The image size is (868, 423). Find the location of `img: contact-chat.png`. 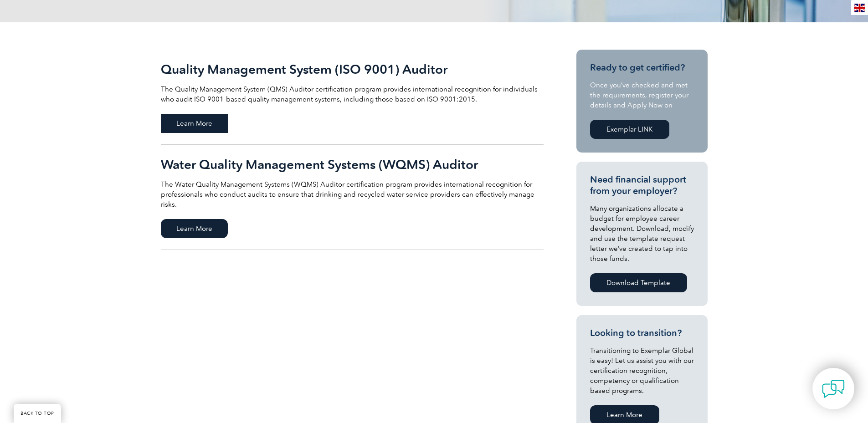

img: contact-chat.png is located at coordinates (833, 389).